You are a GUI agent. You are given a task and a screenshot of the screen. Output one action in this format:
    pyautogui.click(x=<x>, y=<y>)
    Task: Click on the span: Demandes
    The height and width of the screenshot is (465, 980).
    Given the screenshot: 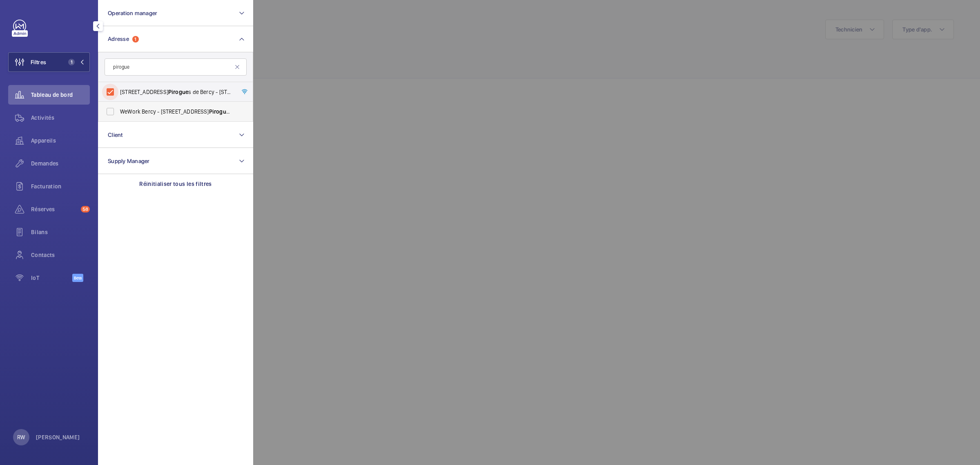 What is the action you would take?
    pyautogui.click(x=60, y=164)
    